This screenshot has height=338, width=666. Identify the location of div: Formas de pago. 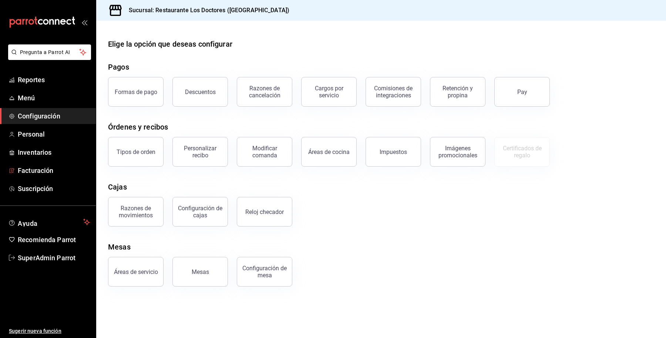
(136, 92).